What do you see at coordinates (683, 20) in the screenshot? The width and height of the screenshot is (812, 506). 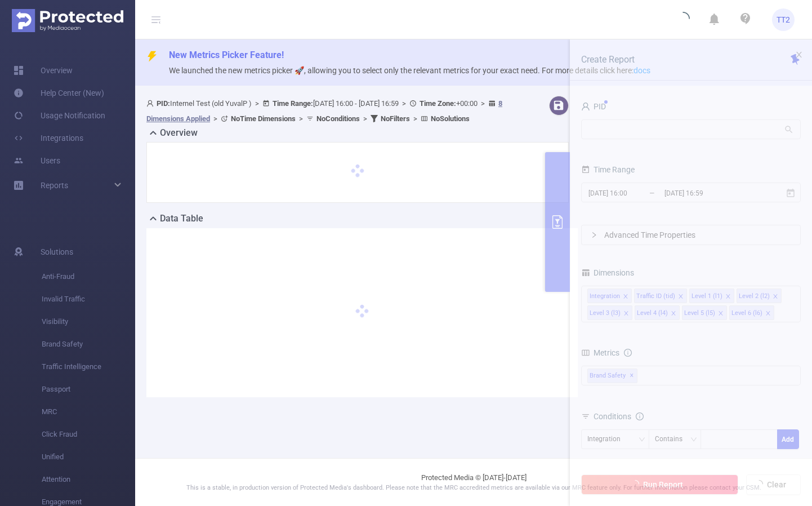 I see `i: icon: loading` at bounding box center [683, 20].